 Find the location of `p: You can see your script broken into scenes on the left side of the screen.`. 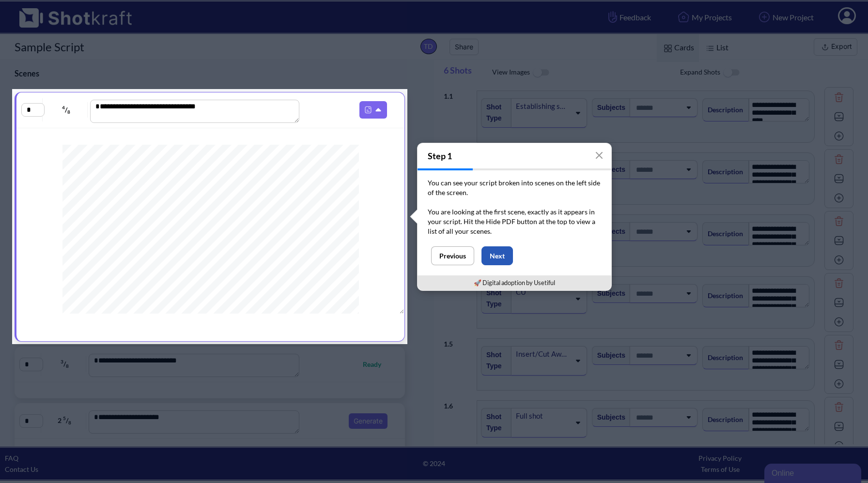

p: You can see your script broken into scenes on the left side of the screen. is located at coordinates (514, 192).